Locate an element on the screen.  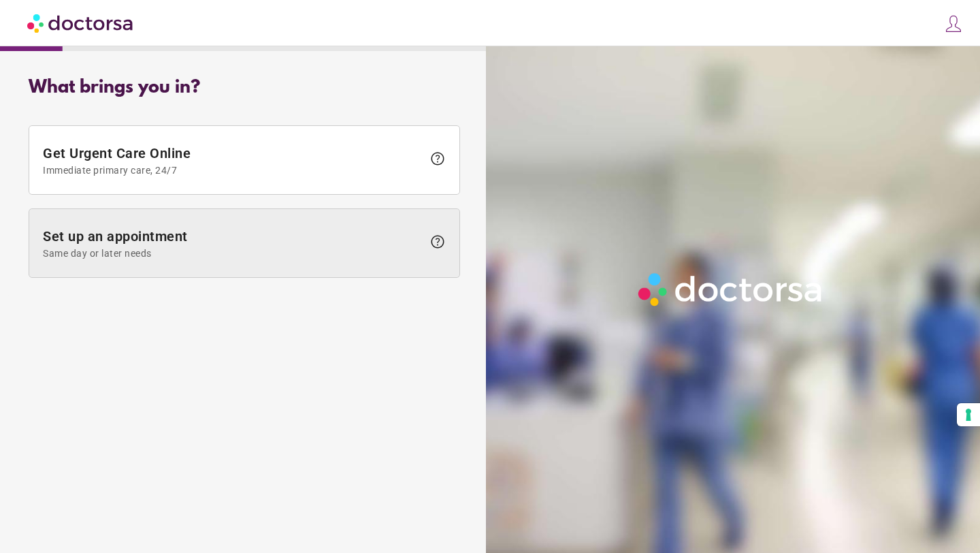
img: Doctorsa.com is located at coordinates (81, 23).